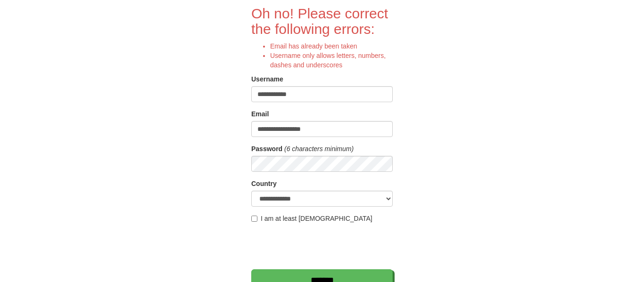 The image size is (644, 282). What do you see at coordinates (331, 46) in the screenshot?
I see `li: Email has already been taken` at bounding box center [331, 46].